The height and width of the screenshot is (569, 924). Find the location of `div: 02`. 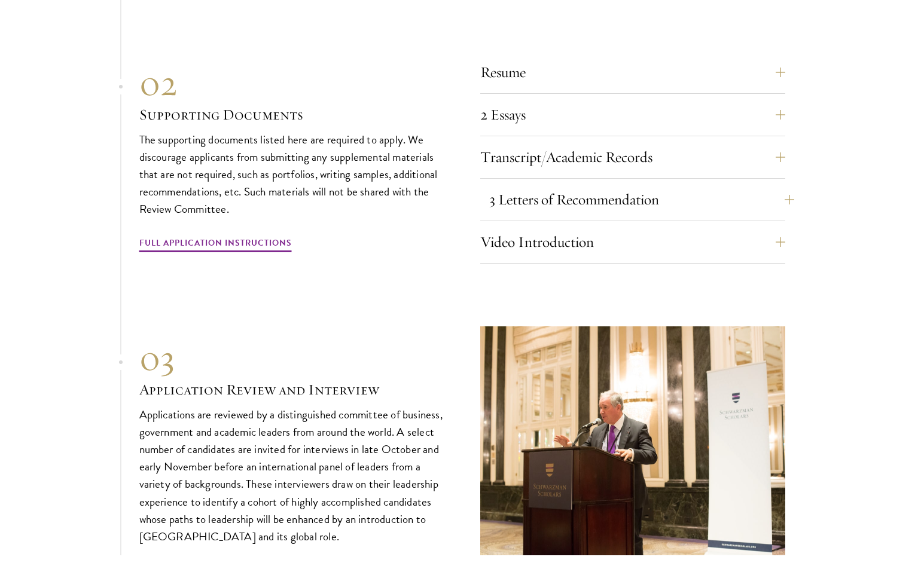

div: 02 is located at coordinates (292, 83).